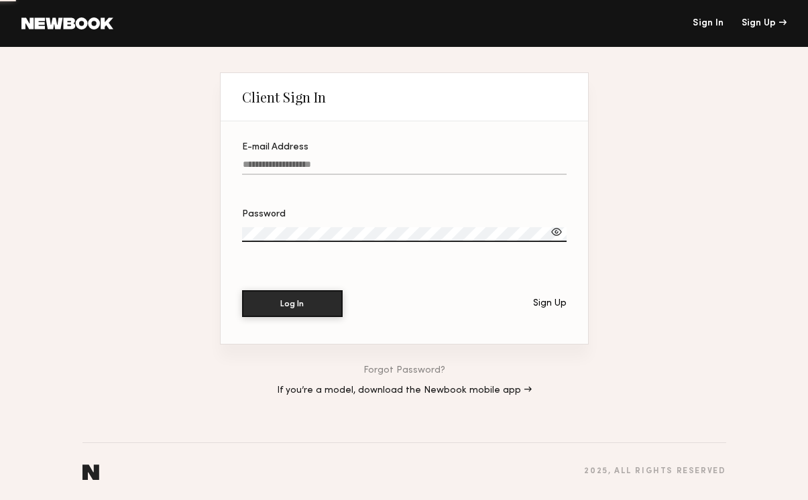 Image resolution: width=808 pixels, height=500 pixels. What do you see at coordinates (405, 215) in the screenshot?
I see `div: Password` at bounding box center [405, 215].